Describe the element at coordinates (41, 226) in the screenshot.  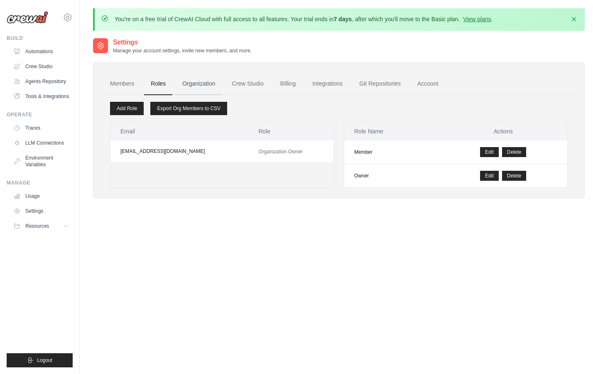
I see `button: Resources` at that location.